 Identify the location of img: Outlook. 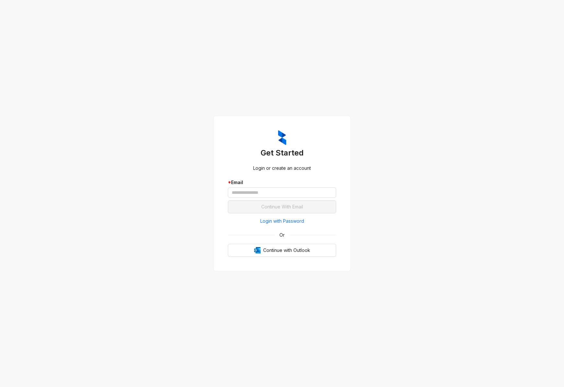
(258, 250).